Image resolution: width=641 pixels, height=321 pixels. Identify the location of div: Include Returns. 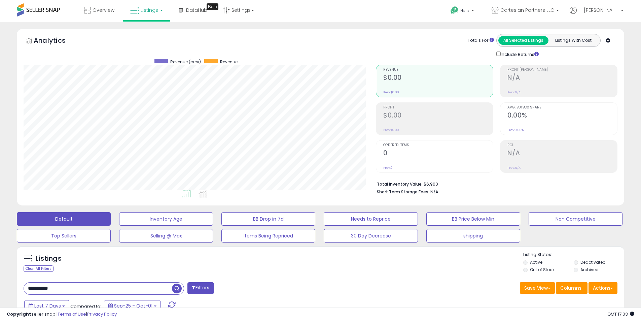
(519, 54).